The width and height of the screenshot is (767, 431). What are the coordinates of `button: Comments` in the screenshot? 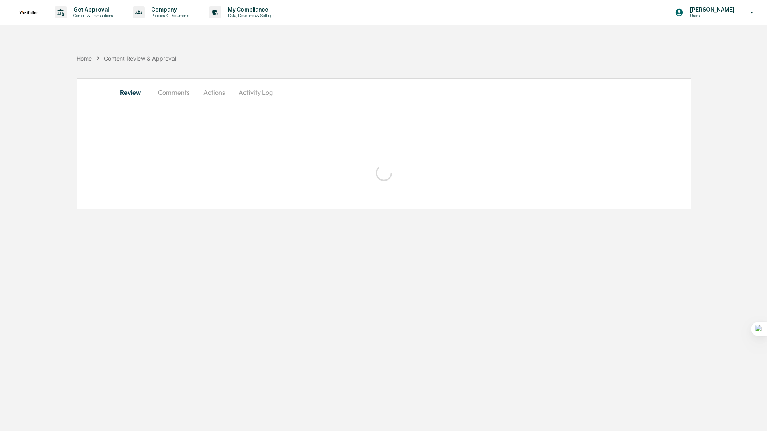 It's located at (174, 92).